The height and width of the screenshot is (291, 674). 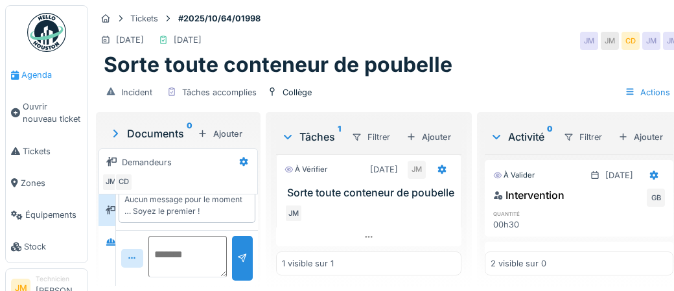 What do you see at coordinates (47, 183) in the screenshot?
I see `a: Zones` at bounding box center [47, 183].